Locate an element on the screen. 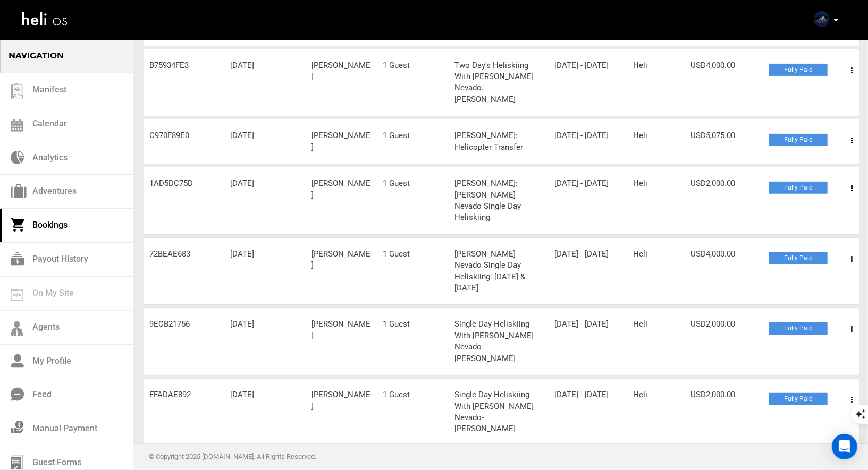  img: 9c1864d4b621a9b97a927ae13930b216.png is located at coordinates (822, 19).